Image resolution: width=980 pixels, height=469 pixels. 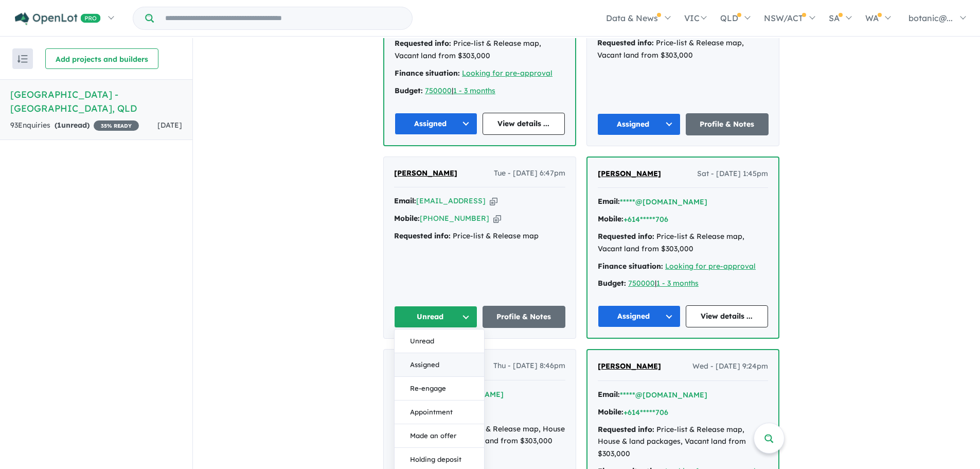 What do you see at coordinates (59, 125) in the screenshot?
I see `span: 1` at bounding box center [59, 125].